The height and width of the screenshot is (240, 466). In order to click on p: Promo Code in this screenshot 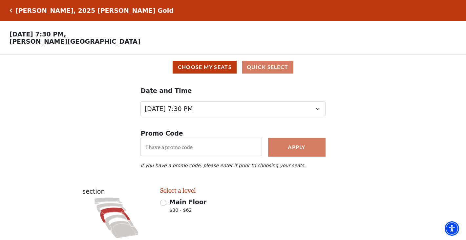, I will do `click(233, 133)`.